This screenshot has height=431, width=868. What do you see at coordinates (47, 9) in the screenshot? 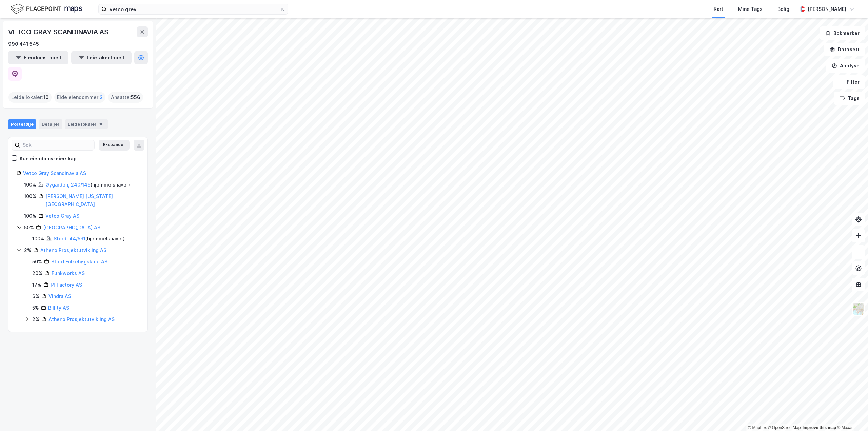
I see `img: logo.f888ab2527a4732fd821a326f86c7f29.svg` at bounding box center [47, 9].